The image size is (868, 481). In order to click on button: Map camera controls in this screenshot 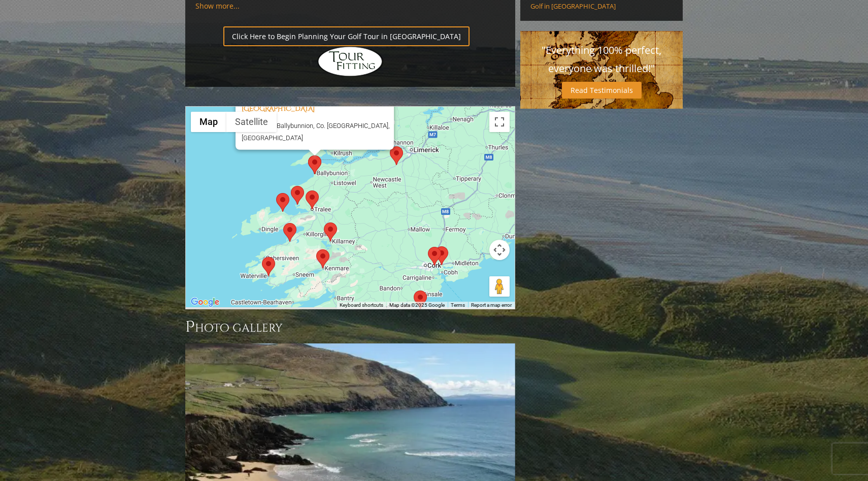, I will do `click(500, 249)`.